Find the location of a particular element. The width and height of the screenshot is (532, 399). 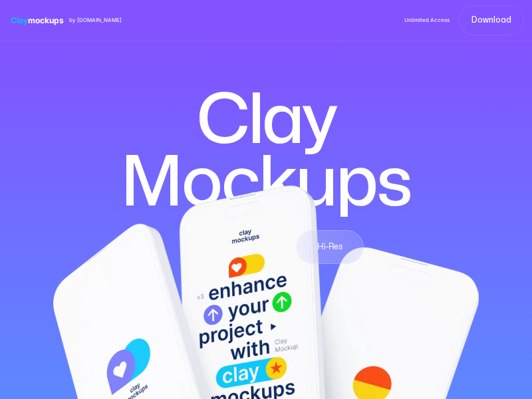

h2: Unlimited Access is located at coordinates (427, 21).